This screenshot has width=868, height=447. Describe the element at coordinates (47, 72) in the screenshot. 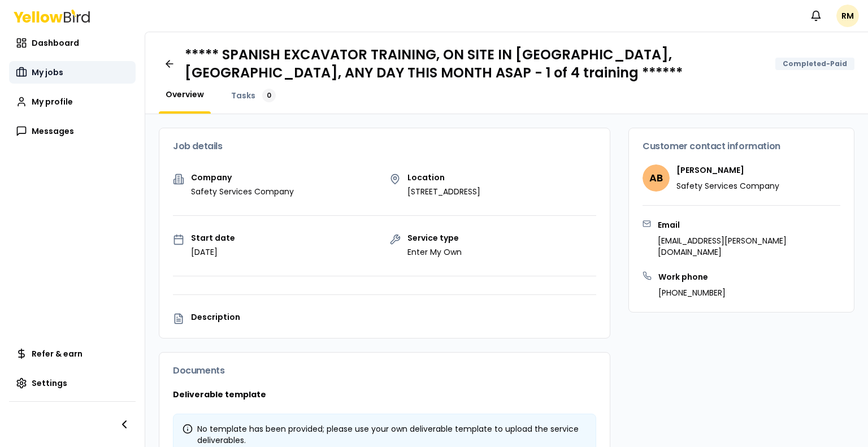

I see `span: My jobs` at that location.